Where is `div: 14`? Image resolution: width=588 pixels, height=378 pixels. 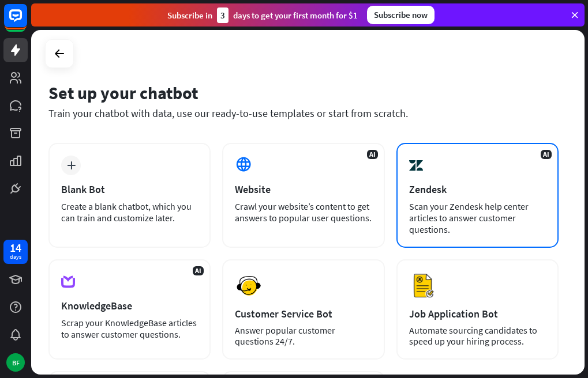 div: 14 is located at coordinates (16, 248).